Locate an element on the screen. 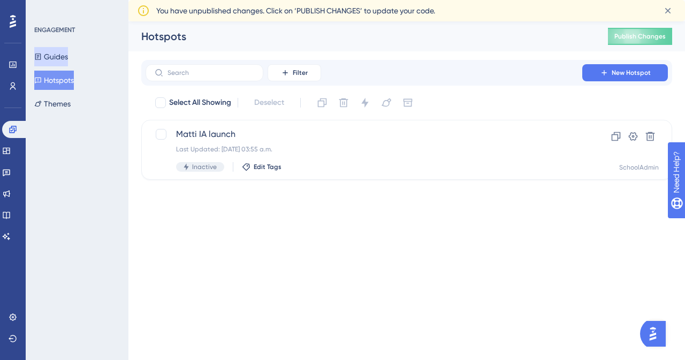  button: Publish Changes is located at coordinates (640, 36).